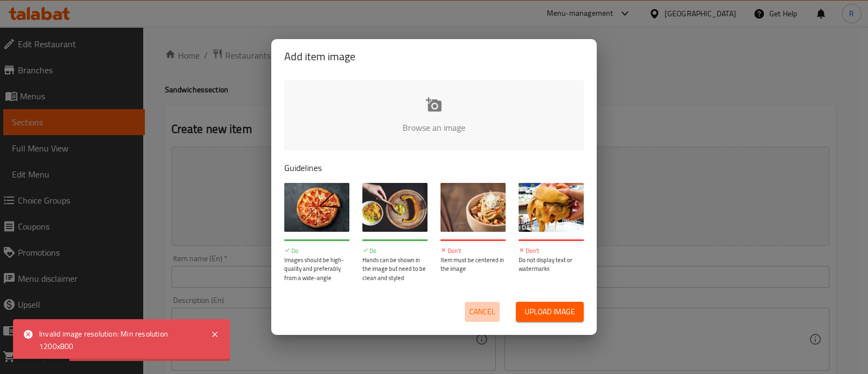 The height and width of the screenshot is (374, 868). I want to click on img: guide-img-3@3x.jpg, so click(473, 207).